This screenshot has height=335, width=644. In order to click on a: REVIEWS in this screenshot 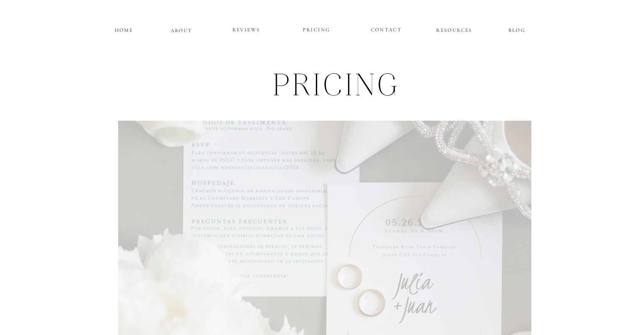, I will do `click(246, 30)`.